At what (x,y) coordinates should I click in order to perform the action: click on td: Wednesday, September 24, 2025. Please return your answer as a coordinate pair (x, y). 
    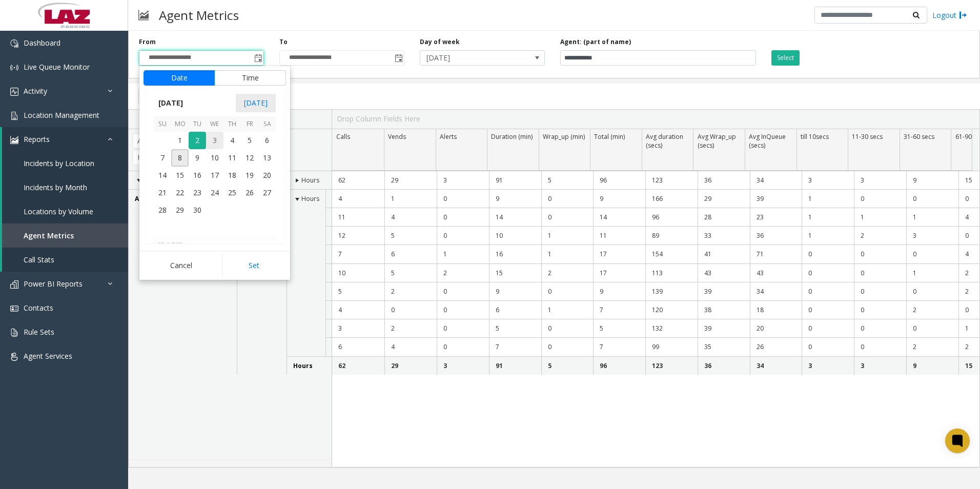
    Looking at the image, I should click on (215, 193).